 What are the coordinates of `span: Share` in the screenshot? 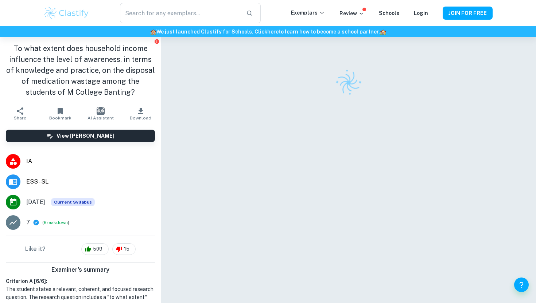 It's located at (20, 118).